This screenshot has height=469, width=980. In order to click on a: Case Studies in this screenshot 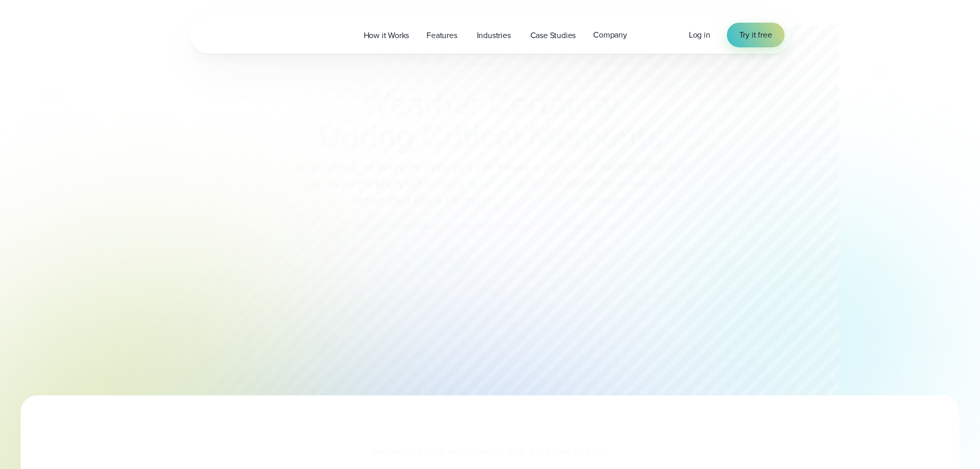, I will do `click(552, 35)`.